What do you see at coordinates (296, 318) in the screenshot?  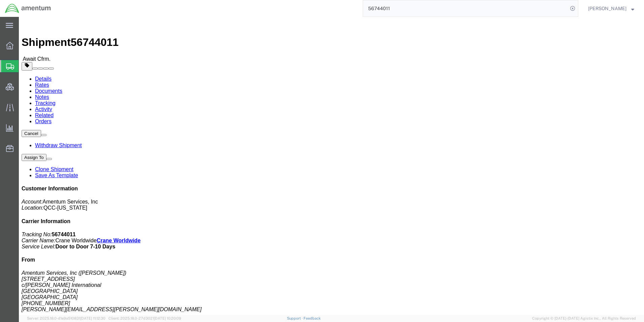 I see `a: Support` at bounding box center [296, 318].